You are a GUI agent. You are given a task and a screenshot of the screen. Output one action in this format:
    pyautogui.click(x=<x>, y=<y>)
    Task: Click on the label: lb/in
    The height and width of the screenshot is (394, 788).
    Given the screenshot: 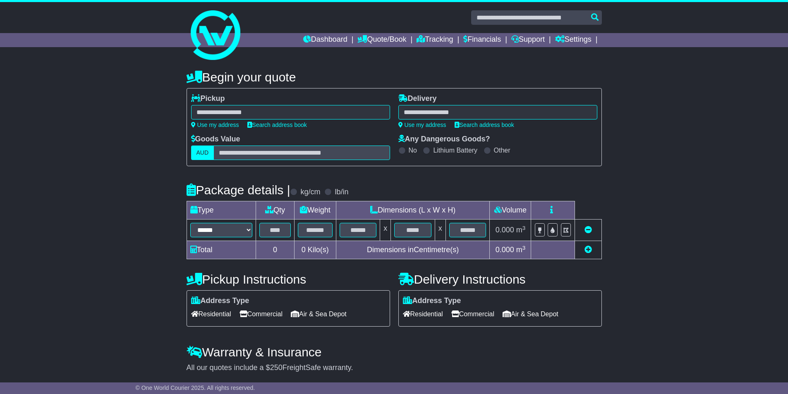 What is the action you would take?
    pyautogui.click(x=341, y=192)
    